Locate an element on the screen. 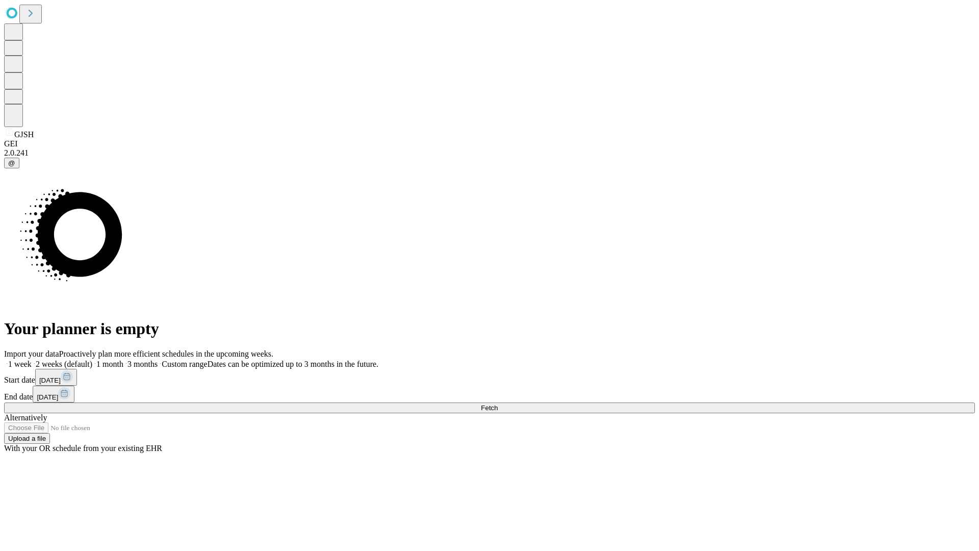 This screenshot has width=979, height=551. span: Custom range is located at coordinates (184, 364).